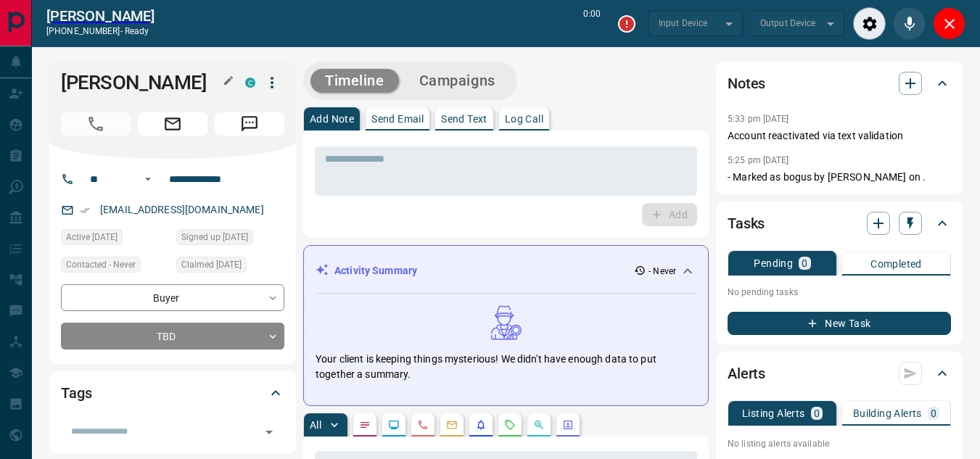 Image resolution: width=980 pixels, height=459 pixels. Describe the element at coordinates (568, 425) in the screenshot. I see `svg: Agent Actions` at that location.